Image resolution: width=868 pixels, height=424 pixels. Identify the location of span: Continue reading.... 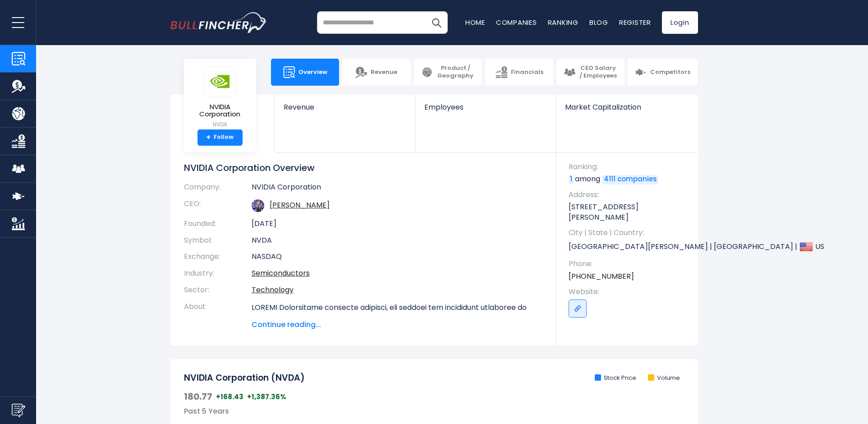
(397, 325).